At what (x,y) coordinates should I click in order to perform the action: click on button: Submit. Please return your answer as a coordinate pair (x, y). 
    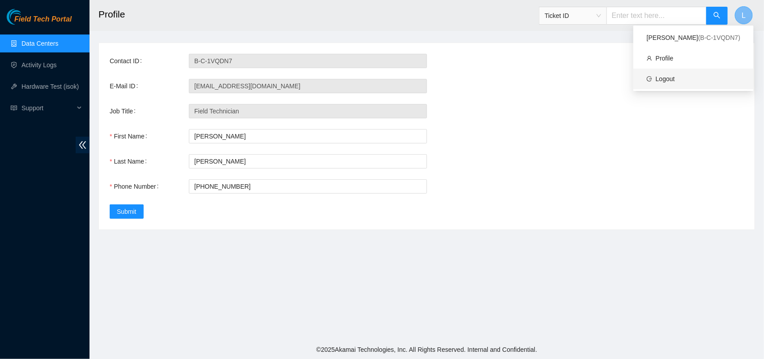
    Looking at the image, I should click on (127, 211).